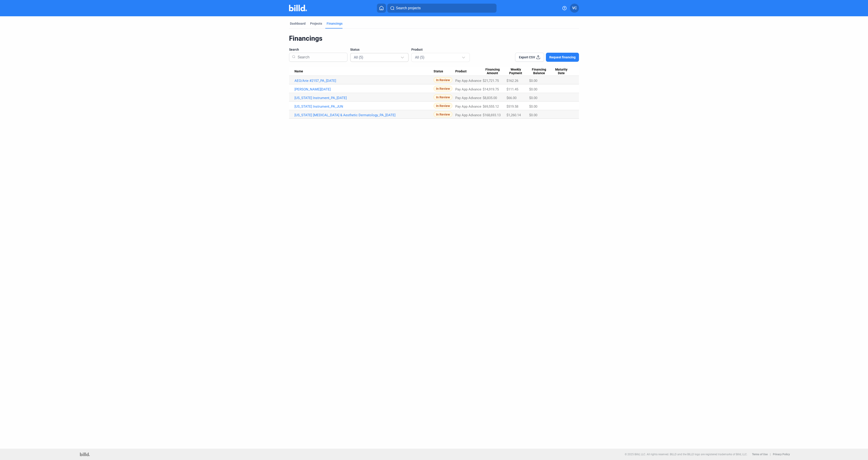 The height and width of the screenshot is (460, 868). What do you see at coordinates (299, 72) in the screenshot?
I see `span: Name` at bounding box center [299, 72].